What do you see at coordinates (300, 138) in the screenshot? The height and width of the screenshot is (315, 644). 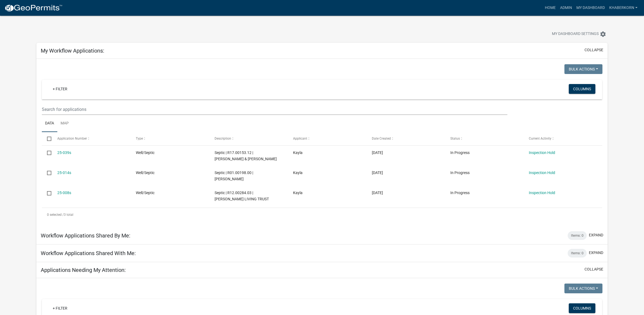 I see `span: Applicant` at bounding box center [300, 138].